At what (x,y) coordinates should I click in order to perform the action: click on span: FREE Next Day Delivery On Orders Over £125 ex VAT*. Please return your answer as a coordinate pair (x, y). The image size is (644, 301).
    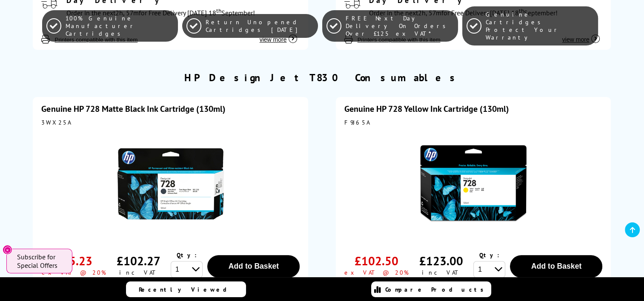
    Looking at the image, I should click on (399, 26).